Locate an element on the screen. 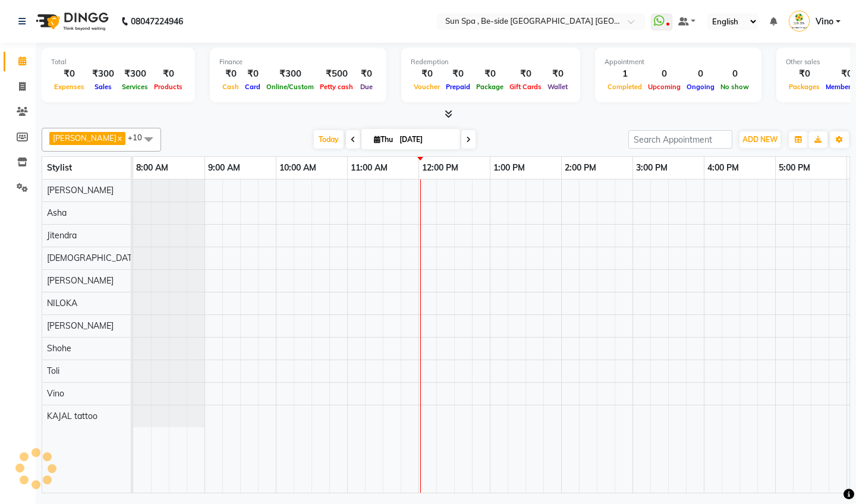 The width and height of the screenshot is (856, 504). span: KAJAL tattoo is located at coordinates (72, 416).